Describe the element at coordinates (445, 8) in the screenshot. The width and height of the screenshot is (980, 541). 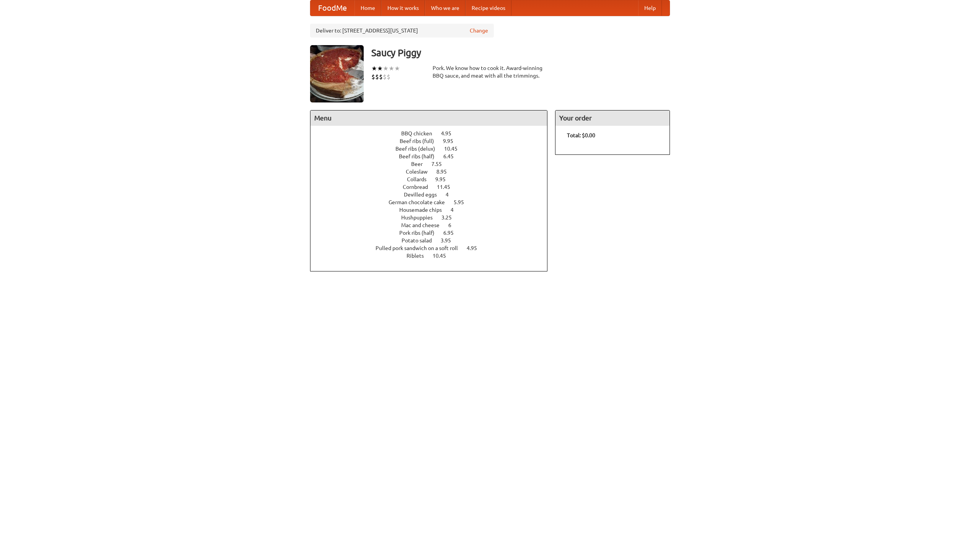
I see `a: Who we are` at that location.